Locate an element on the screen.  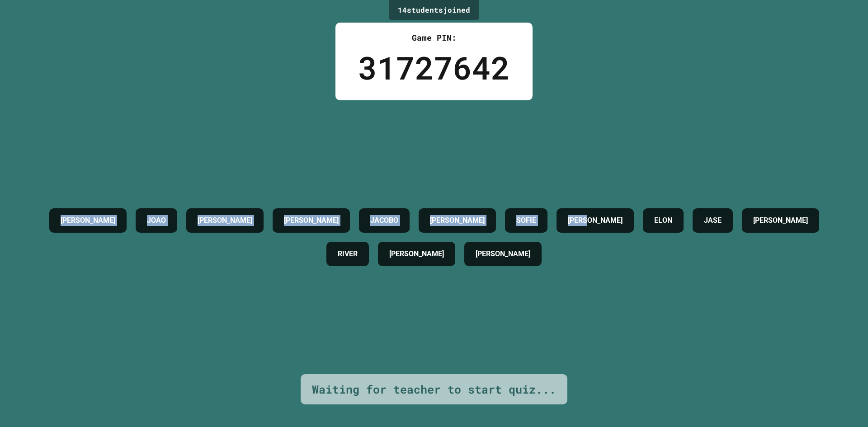
h4: ELON is located at coordinates (664, 220).